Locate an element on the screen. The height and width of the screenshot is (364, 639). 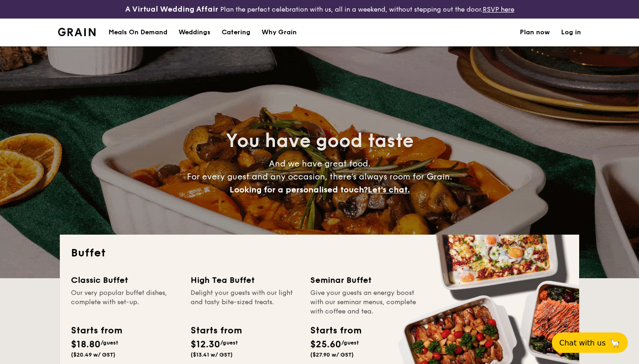
a: Meals On Demand is located at coordinates (138, 32).